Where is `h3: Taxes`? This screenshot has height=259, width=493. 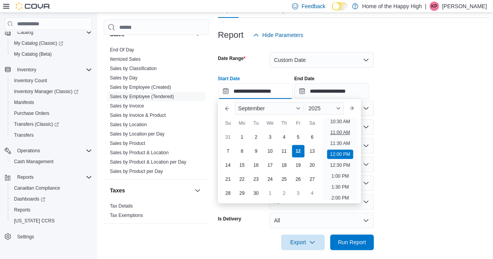 h3: Taxes is located at coordinates (117, 190).